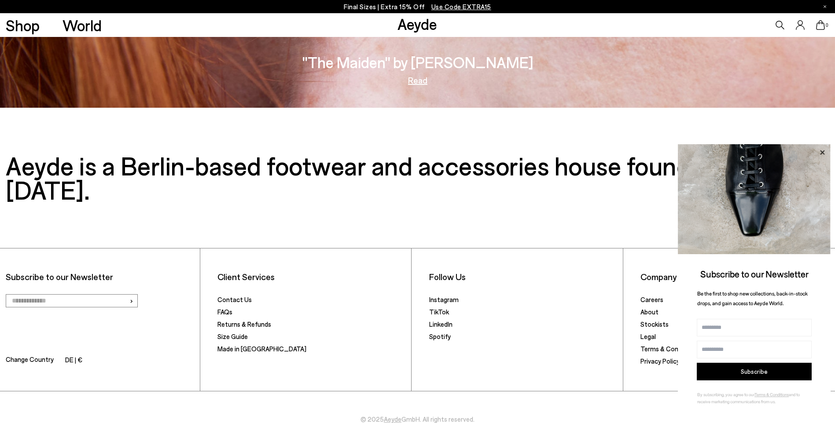 Image resolution: width=835 pixels, height=423 pixels. Describe the element at coordinates (439, 312) in the screenshot. I see `a: TikTok` at that location.